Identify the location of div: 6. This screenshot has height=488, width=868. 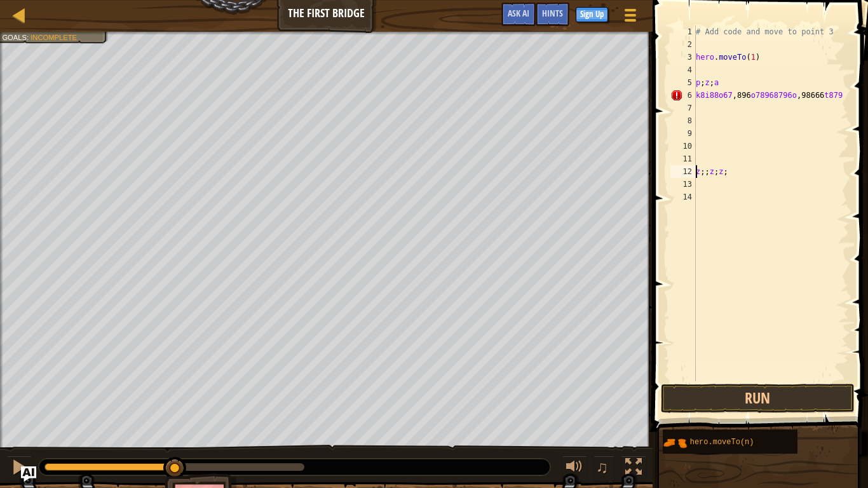
(683, 95).